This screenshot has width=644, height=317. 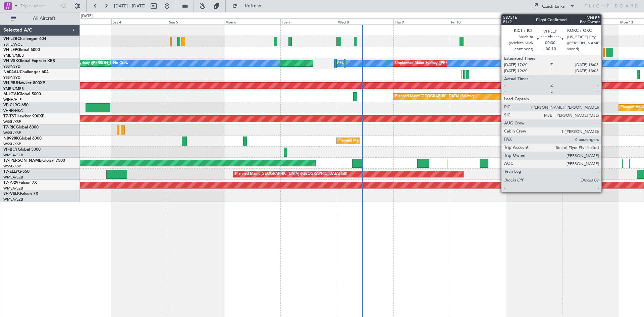 I want to click on span: Refresh, so click(x=253, y=6).